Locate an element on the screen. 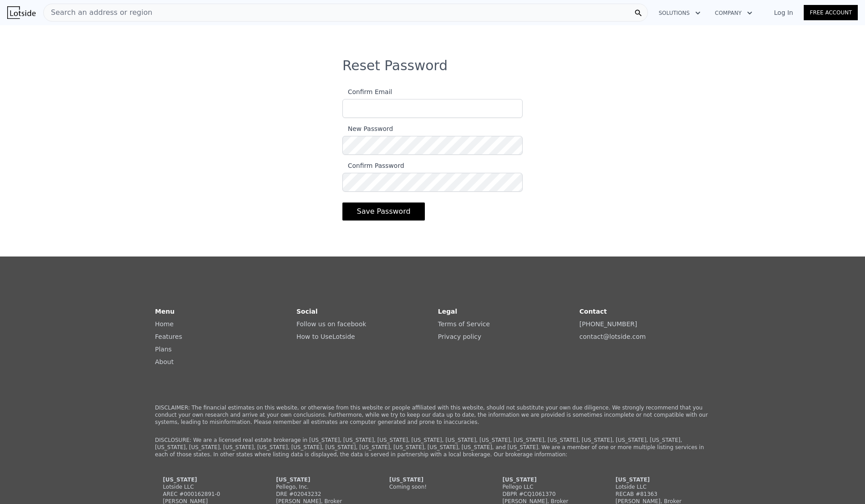 Image resolution: width=865 pixels, height=504 pixels. div: Coming soon! is located at coordinates (432, 487).